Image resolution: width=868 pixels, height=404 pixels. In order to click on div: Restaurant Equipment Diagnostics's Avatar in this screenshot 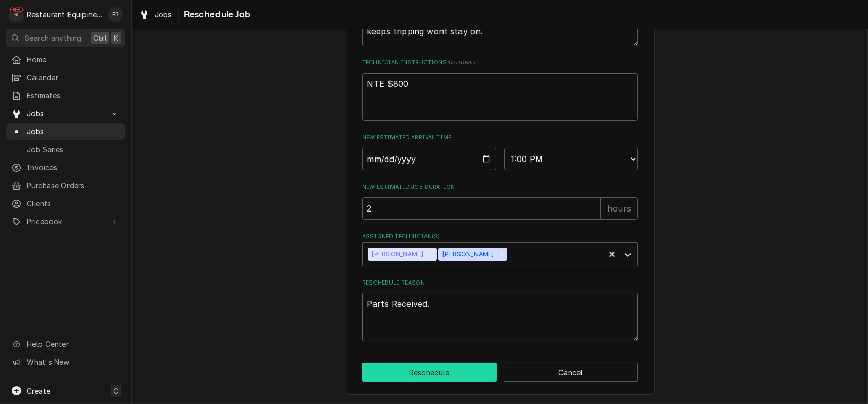, I will do `click(16, 15)`.